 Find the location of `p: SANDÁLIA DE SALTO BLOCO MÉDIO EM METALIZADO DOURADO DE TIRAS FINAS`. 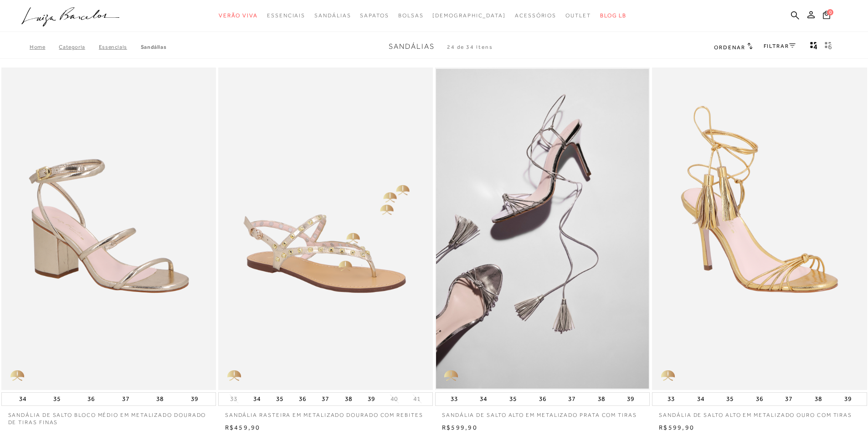

p: SANDÁLIA DE SALTO BLOCO MÉDIO EM METALIZADO DOURADO DE TIRAS FINAS is located at coordinates (108, 416).